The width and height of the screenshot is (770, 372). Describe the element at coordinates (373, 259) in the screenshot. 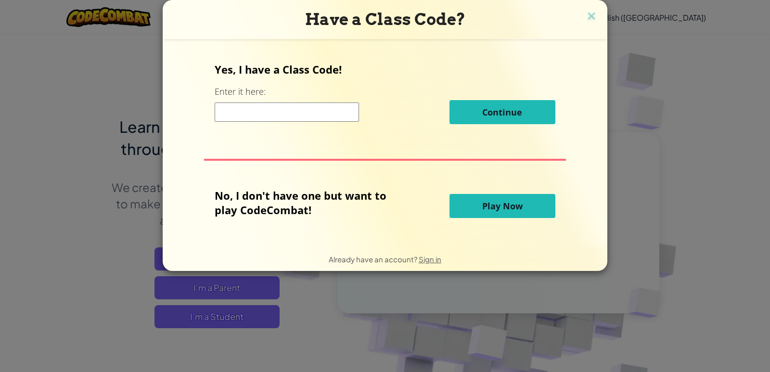

I see `span: Already have an account?` at that location.